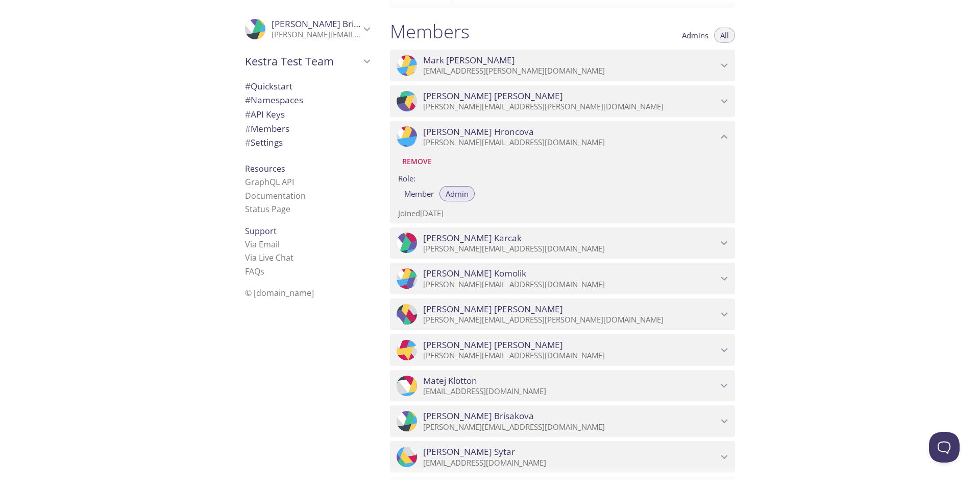 The height and width of the screenshot is (483, 980). Describe the element at coordinates (269, 258) in the screenshot. I see `a: Via Live Chat` at that location.